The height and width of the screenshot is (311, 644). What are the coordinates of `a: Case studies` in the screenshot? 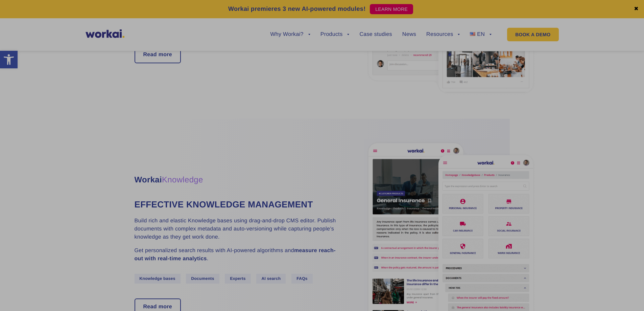 It's located at (375, 35).